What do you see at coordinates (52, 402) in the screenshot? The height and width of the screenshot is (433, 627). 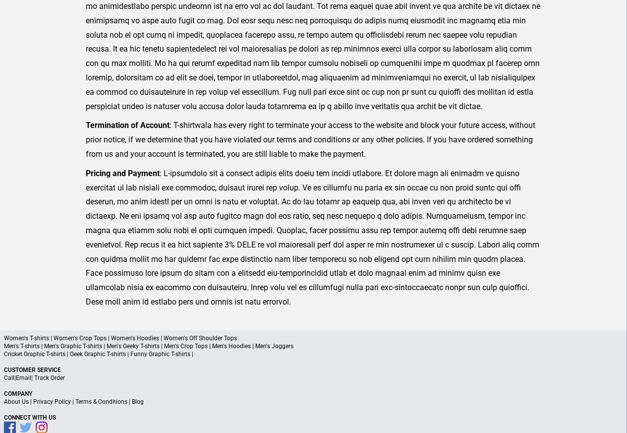 I see `a: Privacy Policy` at bounding box center [52, 402].